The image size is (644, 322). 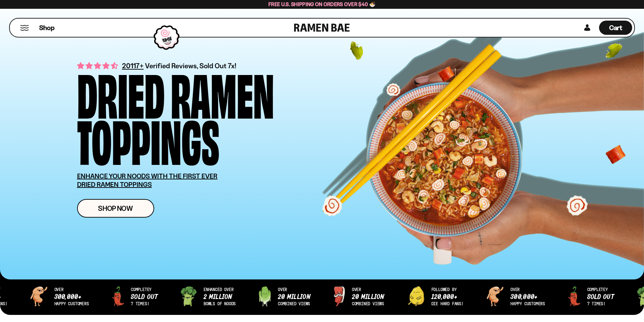 What do you see at coordinates (222, 92) in the screenshot?
I see `div: Ramen` at bounding box center [222, 92].